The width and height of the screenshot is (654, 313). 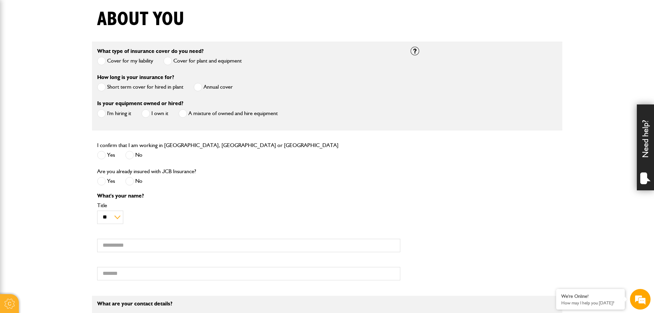 I want to click on label: I'm hiring it, so click(x=114, y=113).